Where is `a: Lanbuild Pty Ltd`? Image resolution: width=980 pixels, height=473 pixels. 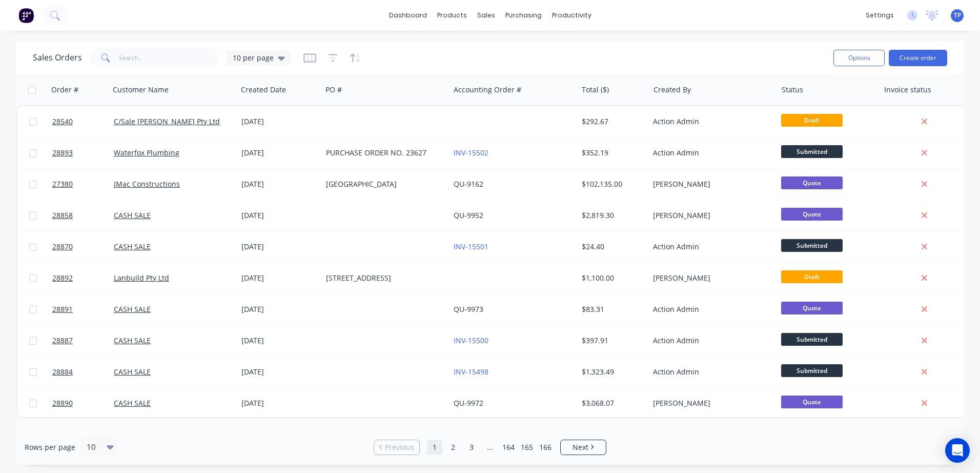
a: Lanbuild Pty Ltd is located at coordinates (141, 277).